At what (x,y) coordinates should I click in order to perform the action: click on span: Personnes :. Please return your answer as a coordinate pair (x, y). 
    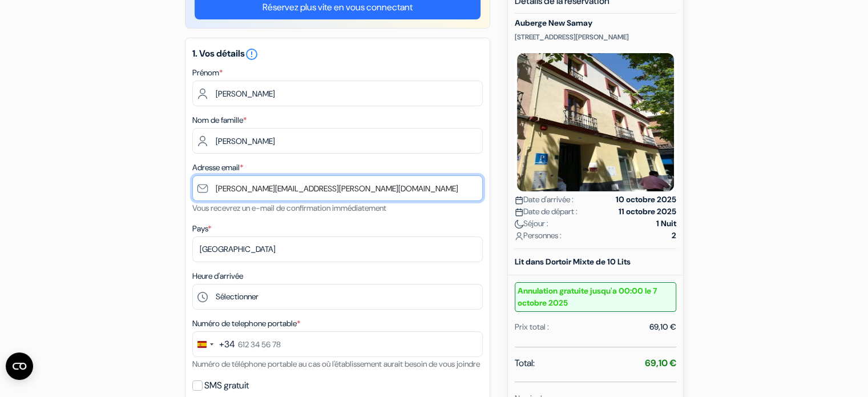
    Looking at the image, I should click on (538, 235).